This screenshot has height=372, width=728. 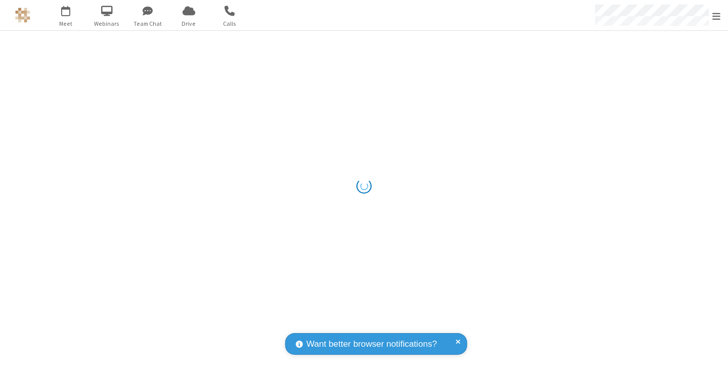 What do you see at coordinates (230, 24) in the screenshot?
I see `span: Calls` at bounding box center [230, 24].